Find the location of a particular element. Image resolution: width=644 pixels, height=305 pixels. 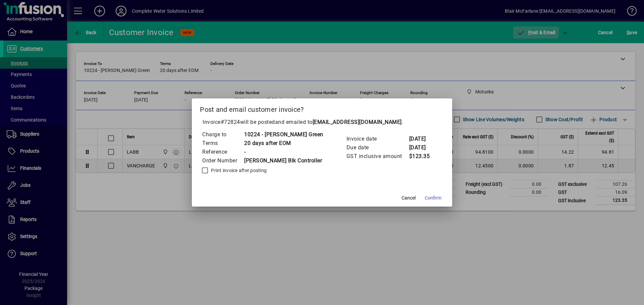

td: 20 days after EOM is located at coordinates (283, 144).